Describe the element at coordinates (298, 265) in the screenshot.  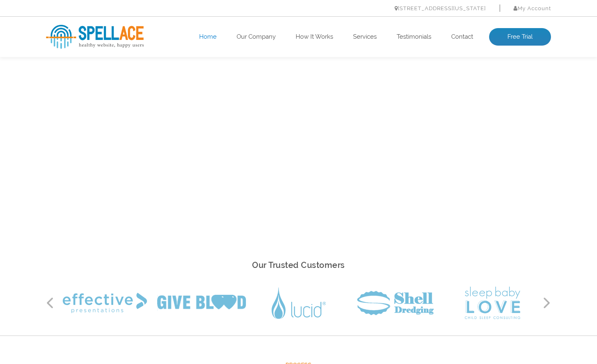
I see `h2: Our Trusted Customers` at that location.